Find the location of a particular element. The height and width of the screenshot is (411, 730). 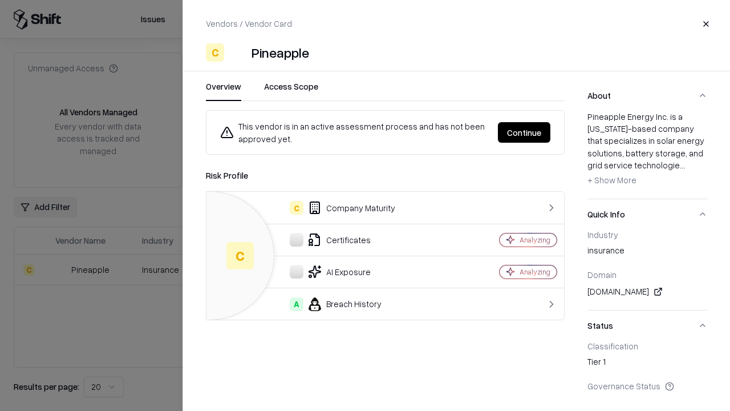

button: Continue is located at coordinates (524, 132).